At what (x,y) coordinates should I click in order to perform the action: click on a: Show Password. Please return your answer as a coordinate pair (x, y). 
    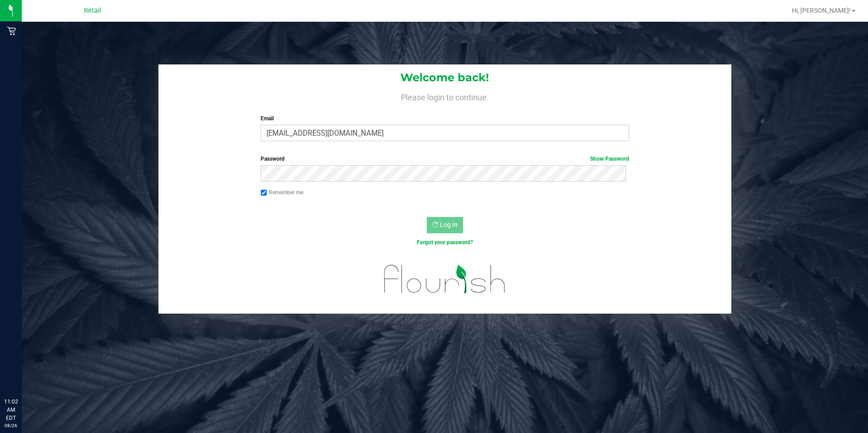
    Looking at the image, I should click on (610, 159).